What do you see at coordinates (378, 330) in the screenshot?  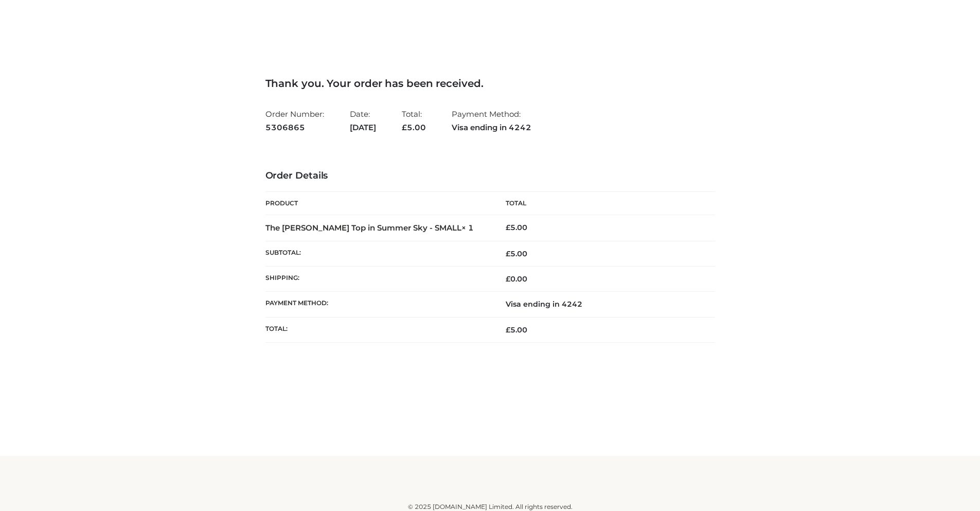 I see `th: Total:` at bounding box center [378, 330].